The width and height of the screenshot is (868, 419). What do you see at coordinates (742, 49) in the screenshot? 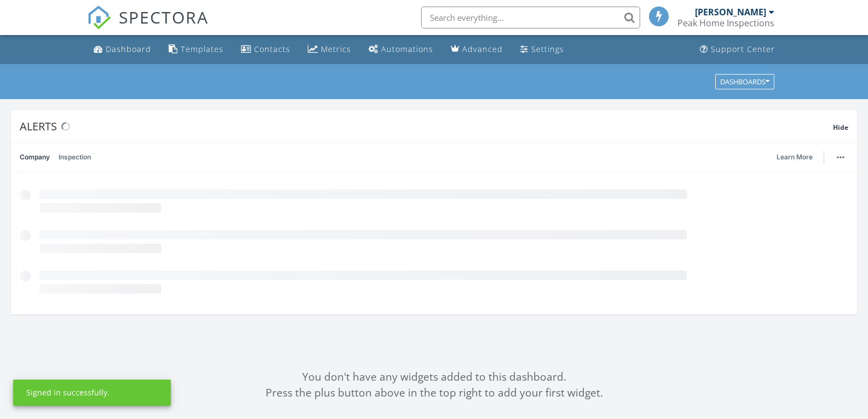
I see `div: Support Center` at bounding box center [742, 49].